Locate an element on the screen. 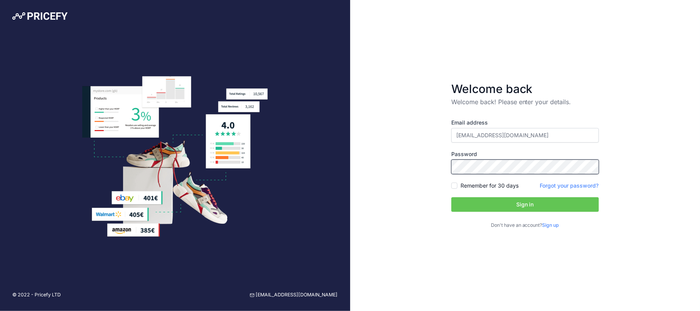  button: Sign in is located at coordinates (525, 204).